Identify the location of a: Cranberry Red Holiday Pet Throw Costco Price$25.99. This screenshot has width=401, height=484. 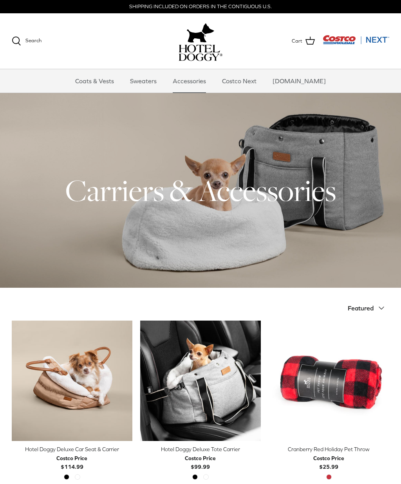
(329, 458).